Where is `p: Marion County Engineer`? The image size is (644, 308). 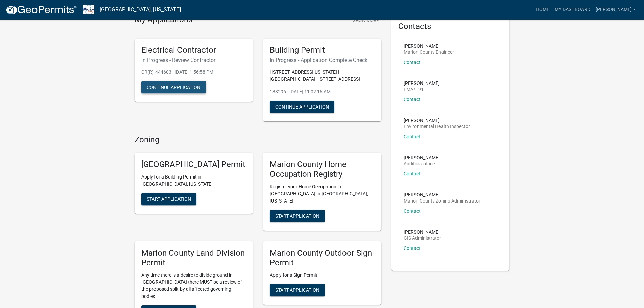 p: Marion County Engineer is located at coordinates (429, 52).